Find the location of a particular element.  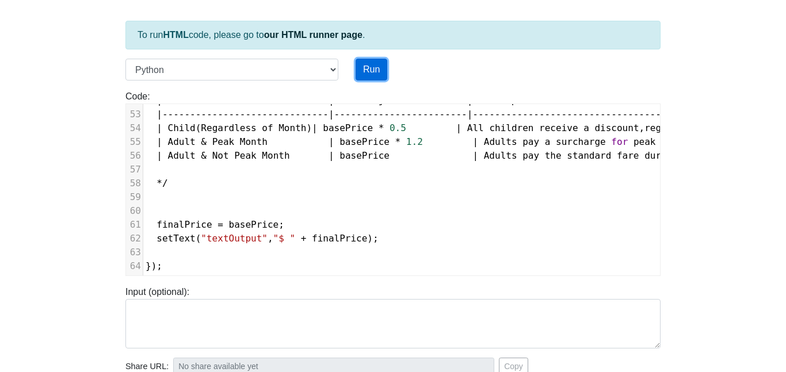

span: for is located at coordinates (619, 141).